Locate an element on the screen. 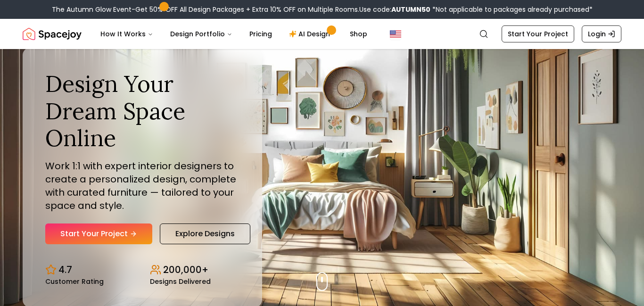 The width and height of the screenshot is (644, 306). span: Use code: is located at coordinates (395, 9).